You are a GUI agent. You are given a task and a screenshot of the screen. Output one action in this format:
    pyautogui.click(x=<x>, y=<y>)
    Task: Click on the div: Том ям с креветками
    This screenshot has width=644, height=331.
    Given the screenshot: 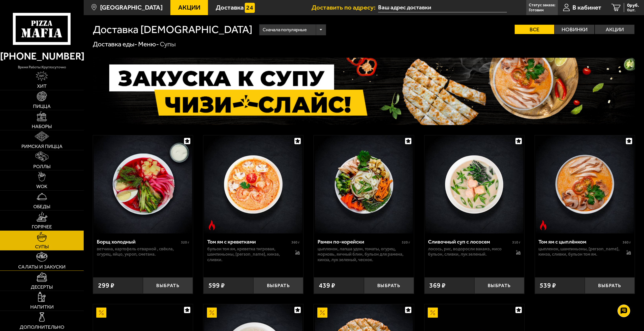 What is the action you would take?
    pyautogui.click(x=249, y=241)
    